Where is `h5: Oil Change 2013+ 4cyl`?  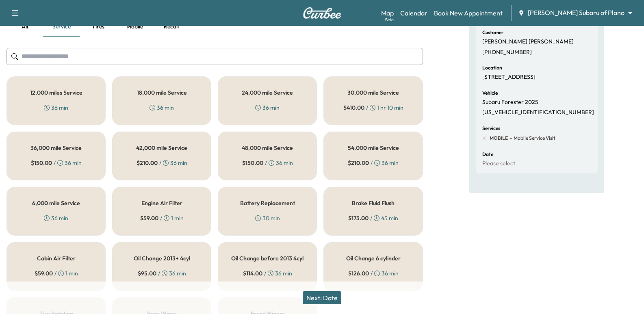 h5: Oil Change 2013+ 4cyl is located at coordinates (162, 258).